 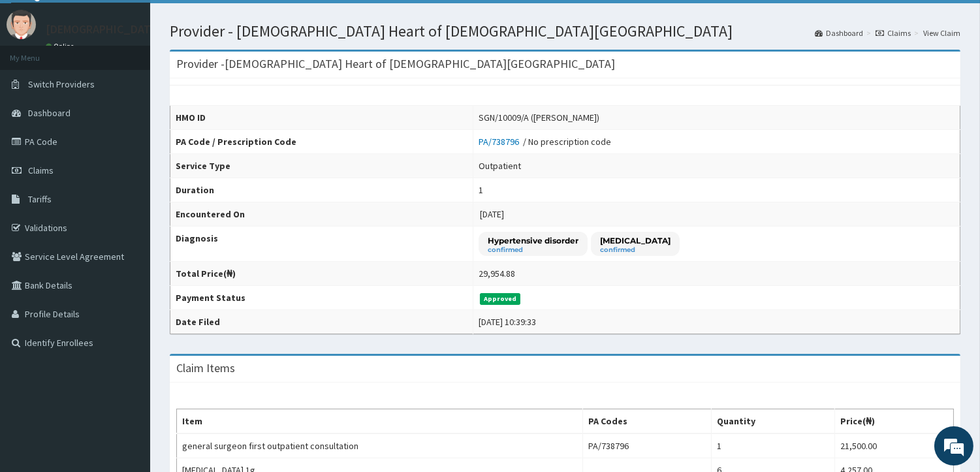 What do you see at coordinates (533, 240) in the screenshot?
I see `p: Hypertensive disorder` at bounding box center [533, 240].